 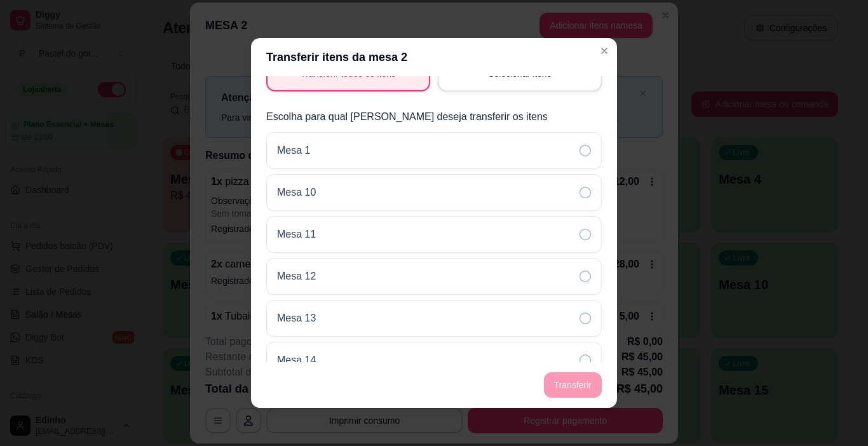 What do you see at coordinates (604, 51) in the screenshot?
I see `button: Close` at bounding box center [604, 51].